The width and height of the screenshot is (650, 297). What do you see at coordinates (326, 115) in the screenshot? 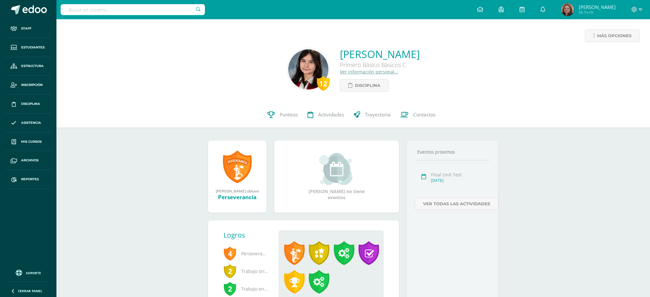
I see `a: Actividades` at bounding box center [326, 115].